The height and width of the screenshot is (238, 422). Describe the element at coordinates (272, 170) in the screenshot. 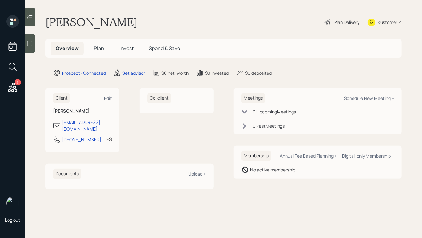

I see `div: No active membership` at that location.